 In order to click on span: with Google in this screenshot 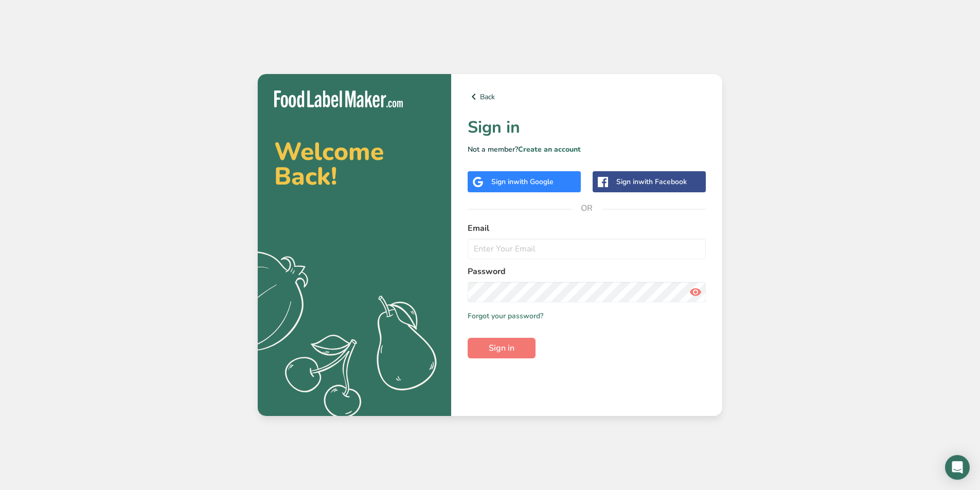, I will do `click(534, 181)`.